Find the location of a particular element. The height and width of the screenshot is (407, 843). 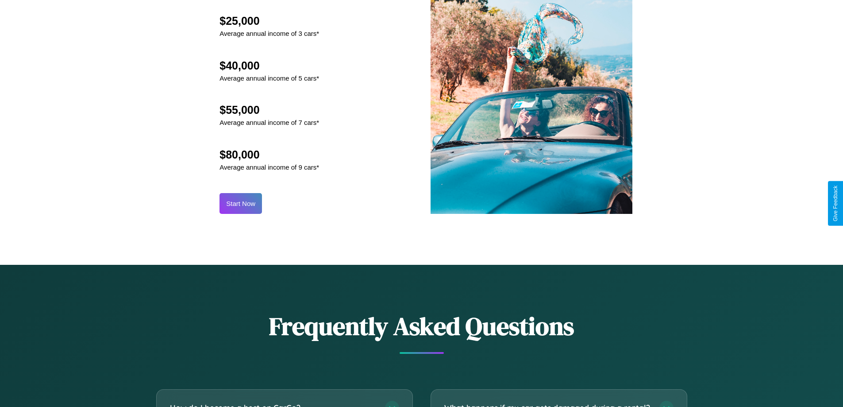

h2: Frequently Asked Questions is located at coordinates (422, 326).